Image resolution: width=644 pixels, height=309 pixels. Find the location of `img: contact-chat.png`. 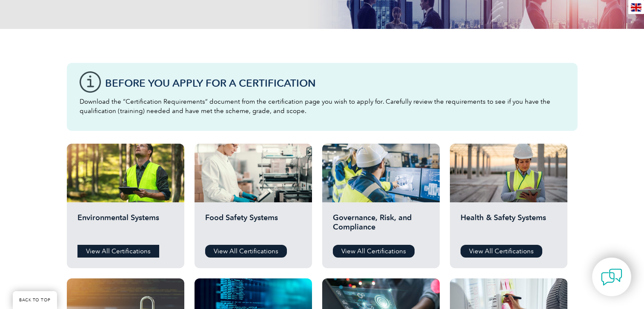

img: contact-chat.png is located at coordinates (612, 278).